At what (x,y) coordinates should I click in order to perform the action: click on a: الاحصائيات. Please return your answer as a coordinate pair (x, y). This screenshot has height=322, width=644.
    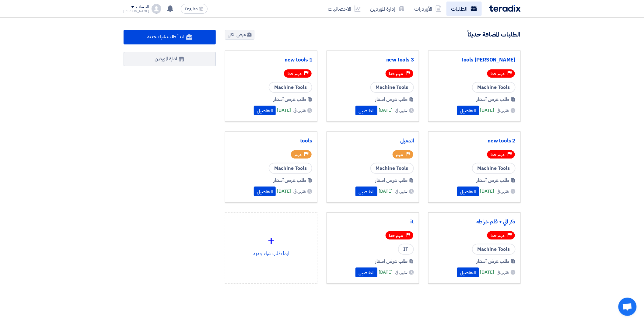
    Looking at the image, I should click on (344, 9).